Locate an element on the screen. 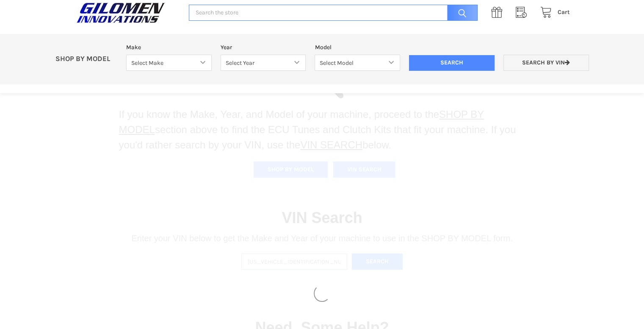 This screenshot has height=329, width=644. a: GILOMEN INNOVATIONS is located at coordinates (127, 13).